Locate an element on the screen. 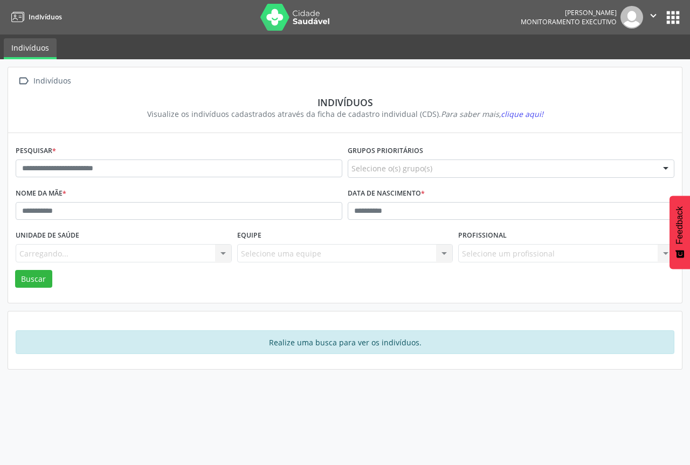  i: Para saber mais, is located at coordinates (492, 114).